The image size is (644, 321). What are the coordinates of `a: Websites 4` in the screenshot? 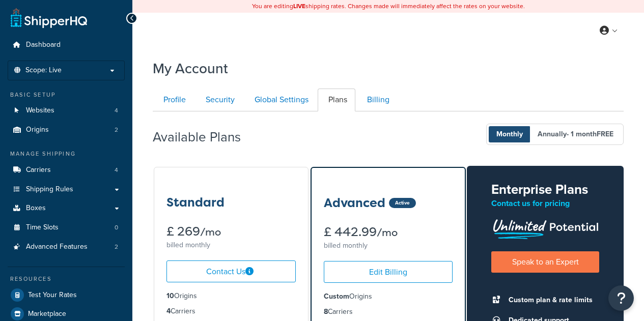 It's located at (66, 110).